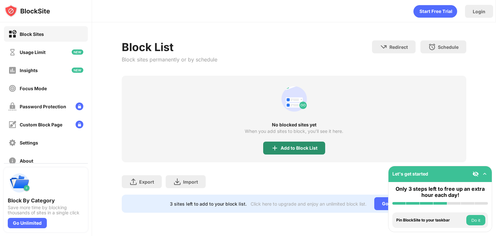 Image resolution: width=496 pixels, height=236 pixels. Describe the element at coordinates (485, 174) in the screenshot. I see `img: omni-setup-toggle.svg` at that location.